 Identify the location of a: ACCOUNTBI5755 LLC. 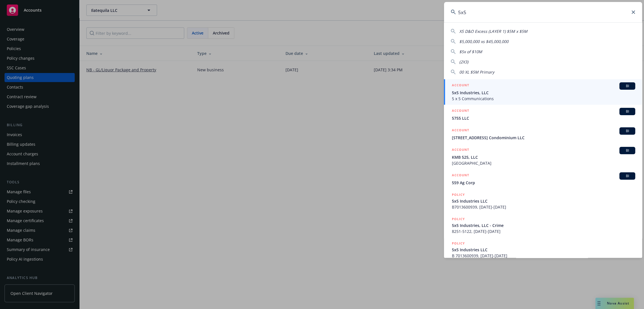
(543, 114).